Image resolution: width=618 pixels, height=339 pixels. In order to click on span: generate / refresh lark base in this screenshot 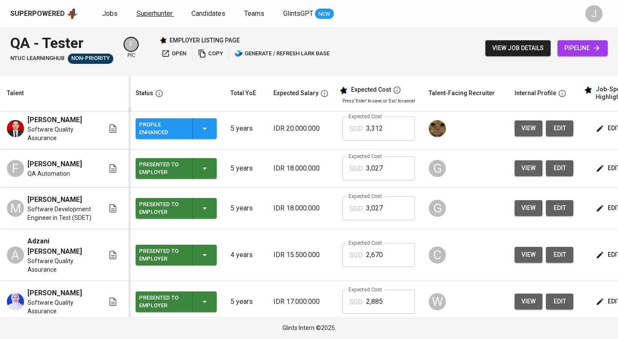, I will do `click(282, 54)`.